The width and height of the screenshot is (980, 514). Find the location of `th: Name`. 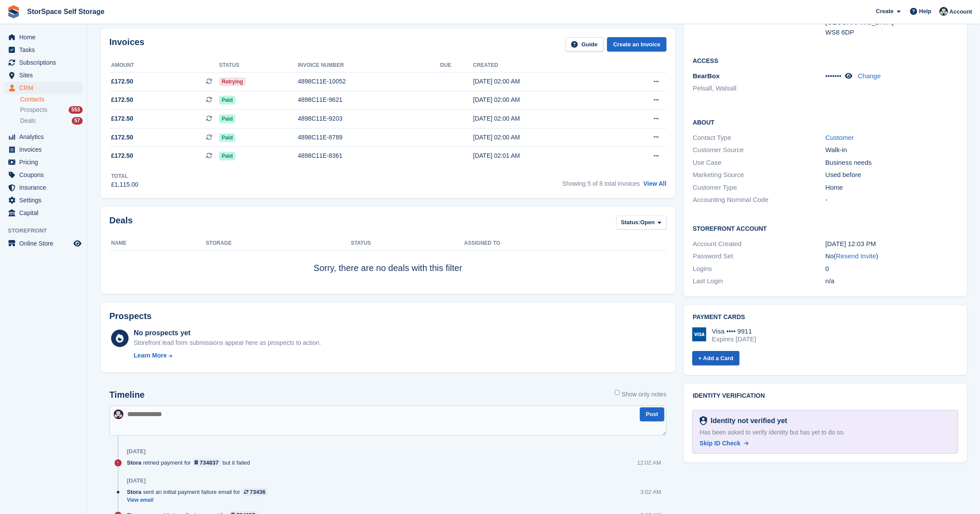

th: Name is located at coordinates (157, 243).